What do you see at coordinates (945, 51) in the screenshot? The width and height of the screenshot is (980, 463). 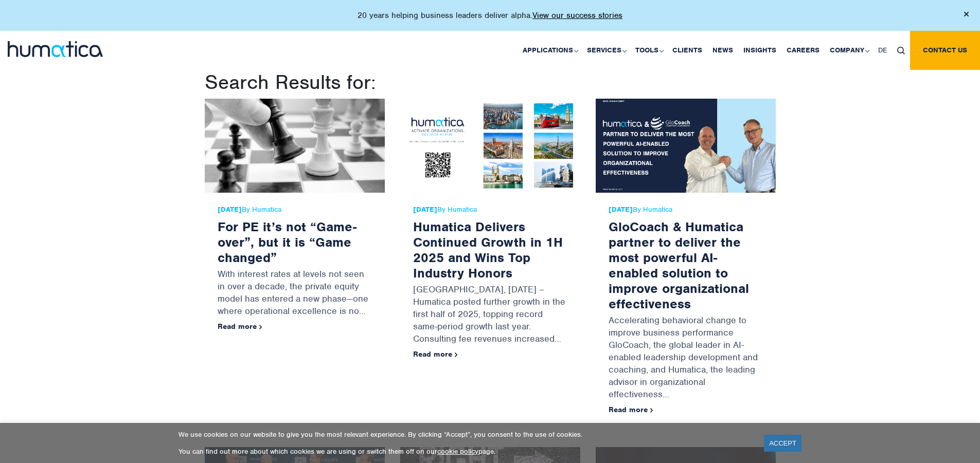 I see `a: Contact us` at bounding box center [945, 51].